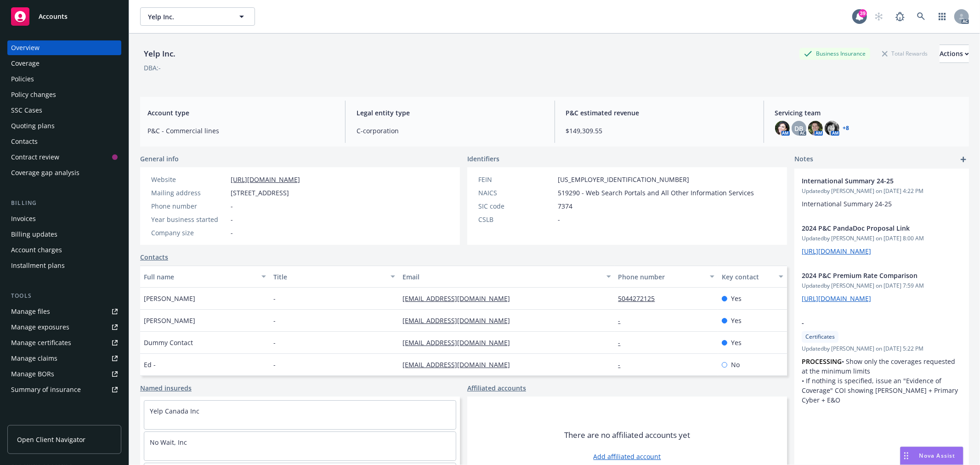  Describe the element at coordinates (656, 192) in the screenshot. I see `span: 519290 - Web Search Portals and All Other Information Services` at that location.